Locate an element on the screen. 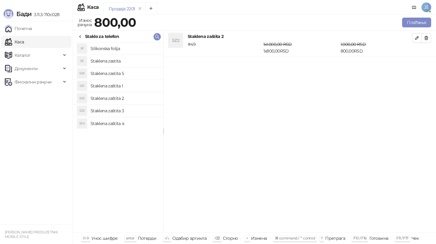  span: 1 x 1.000,00 RSD is located at coordinates (278, 44).